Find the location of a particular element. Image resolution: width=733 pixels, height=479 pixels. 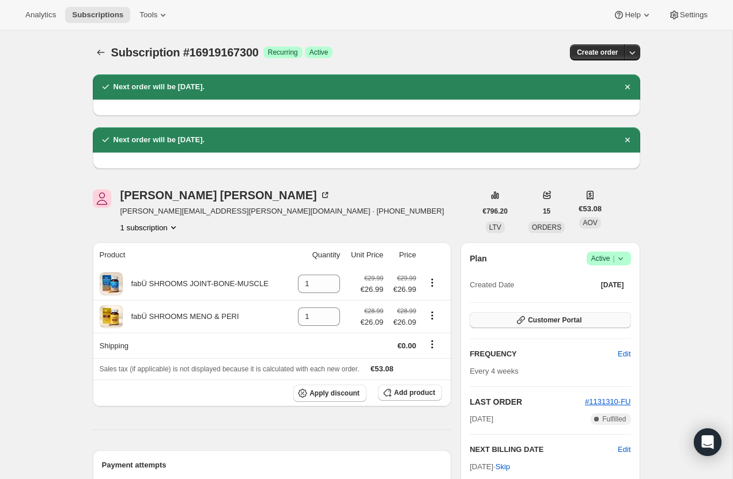

span: Fulfilled is located at coordinates (614, 419).